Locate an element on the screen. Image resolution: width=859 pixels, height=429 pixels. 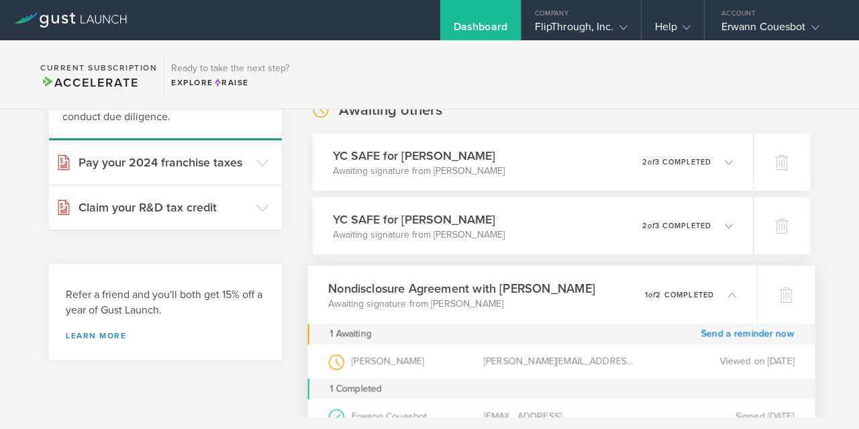
div: Explore is located at coordinates (230, 83).